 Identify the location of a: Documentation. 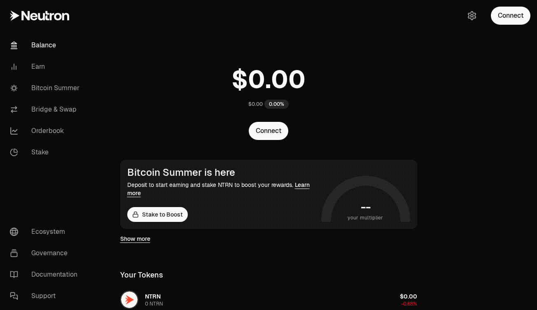
(46, 275).